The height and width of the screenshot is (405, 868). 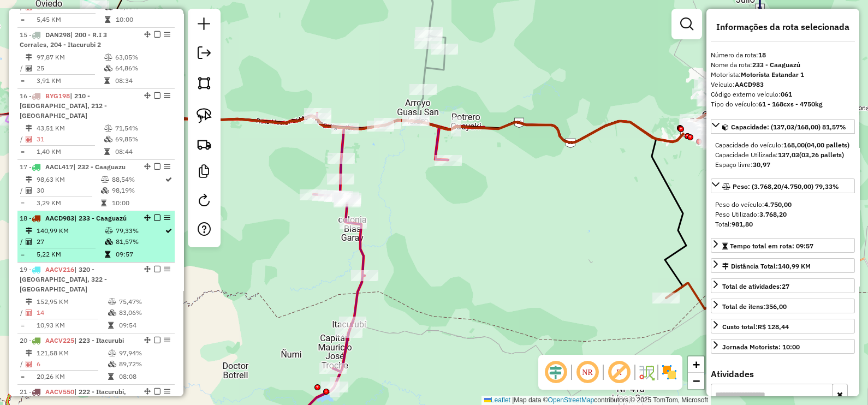 What do you see at coordinates (71, 313) in the screenshot?
I see `td: 14` at bounding box center [71, 313].